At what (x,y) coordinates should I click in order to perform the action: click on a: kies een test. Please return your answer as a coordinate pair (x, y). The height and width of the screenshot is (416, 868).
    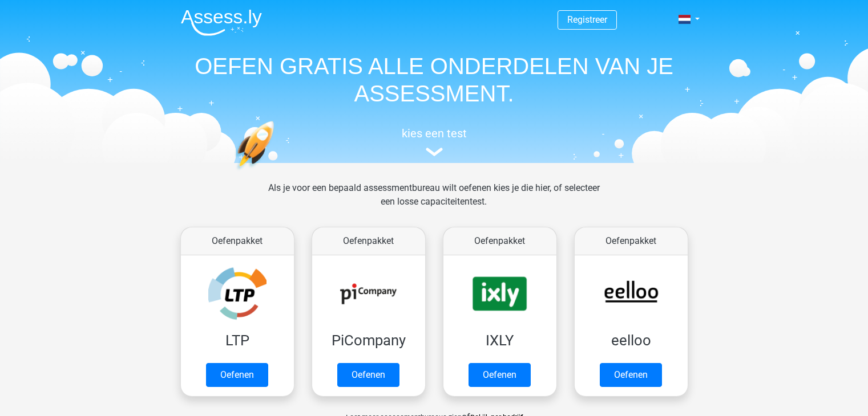
    Looking at the image, I should click on (434, 141).